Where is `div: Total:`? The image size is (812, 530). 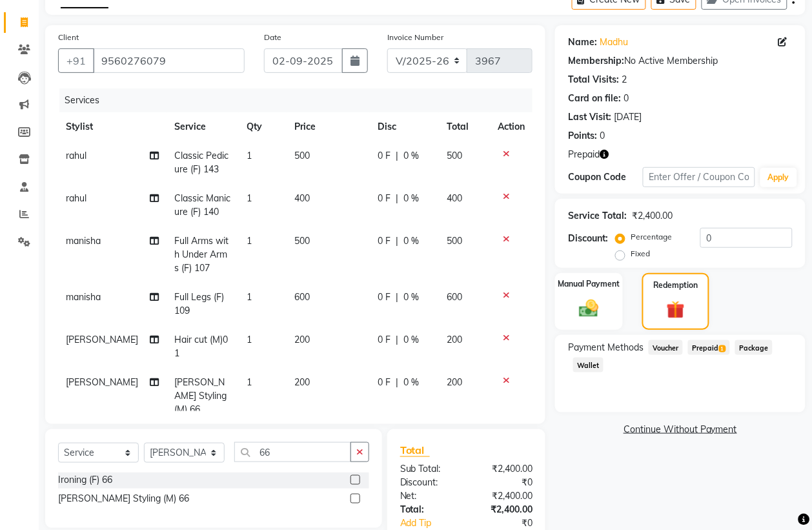 div: Total: is located at coordinates (429, 510).